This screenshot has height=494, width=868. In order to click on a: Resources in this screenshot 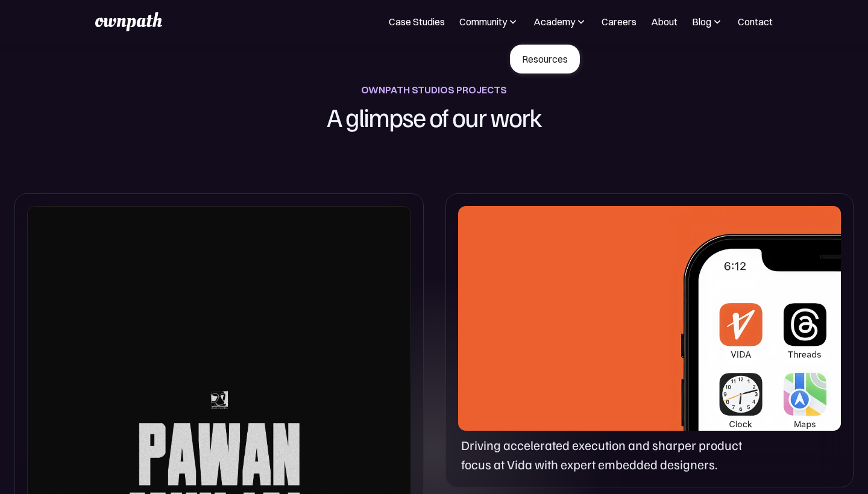, I will do `click(545, 59)`.